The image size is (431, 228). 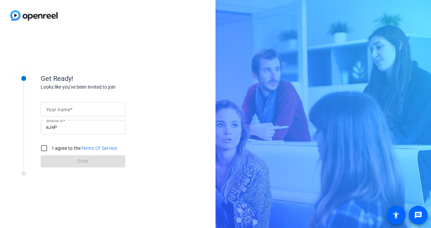 What do you see at coordinates (418, 215) in the screenshot?
I see `mat-icon: message` at bounding box center [418, 215].